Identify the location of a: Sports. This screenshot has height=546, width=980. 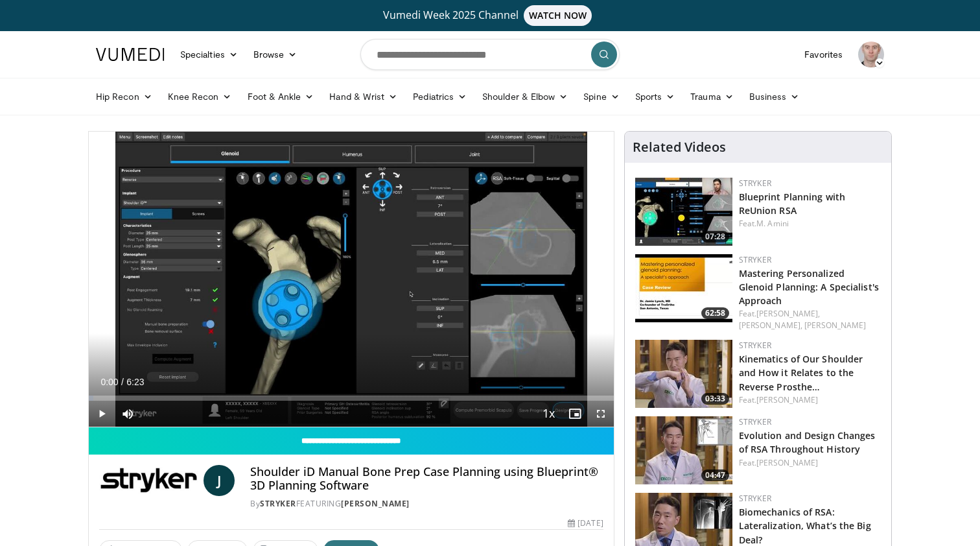
(655, 97).